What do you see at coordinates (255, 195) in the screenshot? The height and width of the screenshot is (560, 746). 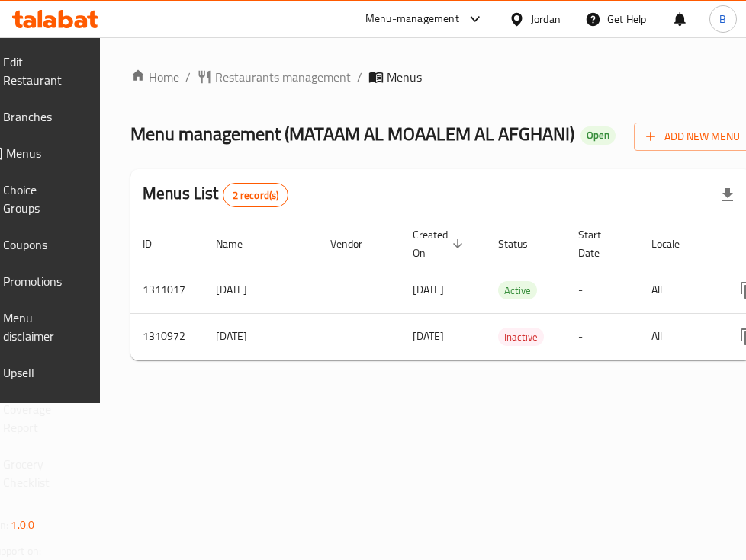 I see `div: Total records count` at bounding box center [255, 195].